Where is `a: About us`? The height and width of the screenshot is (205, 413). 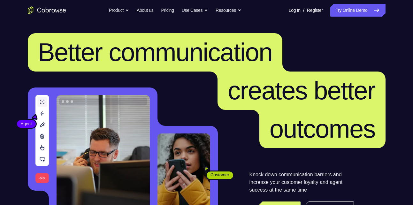
a: About us is located at coordinates (145, 10).